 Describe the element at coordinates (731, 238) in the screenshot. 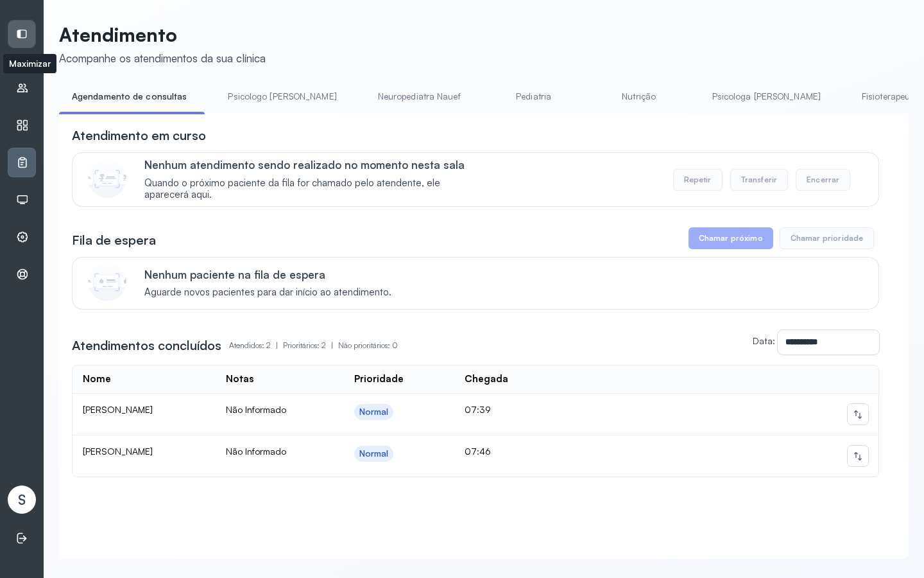

I see `button: Chamar próximo` at that location.